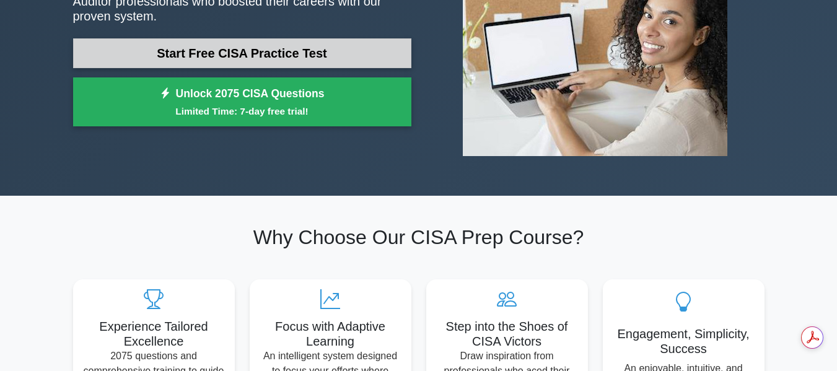 The image size is (837, 371). What do you see at coordinates (154, 334) in the screenshot?
I see `h5: Experience Tailored Excellence` at bounding box center [154, 334].